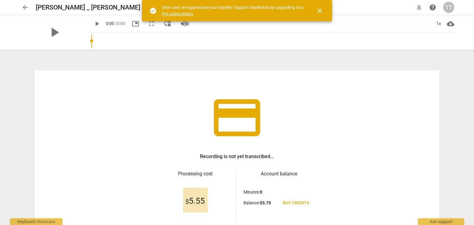  Describe the element at coordinates (135, 24) in the screenshot. I see `button: Picture in picture` at that location.